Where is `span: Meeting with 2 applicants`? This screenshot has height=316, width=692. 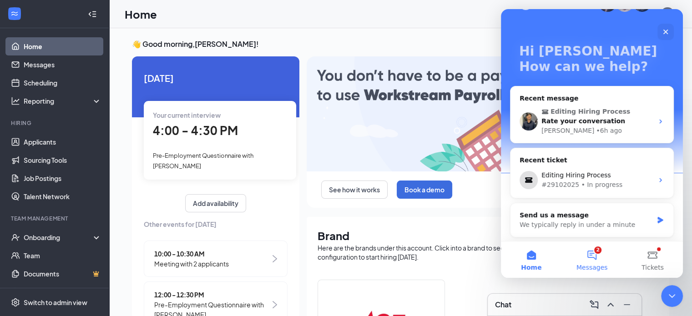
span: Meeting with 2 applicants is located at coordinates (191, 264).